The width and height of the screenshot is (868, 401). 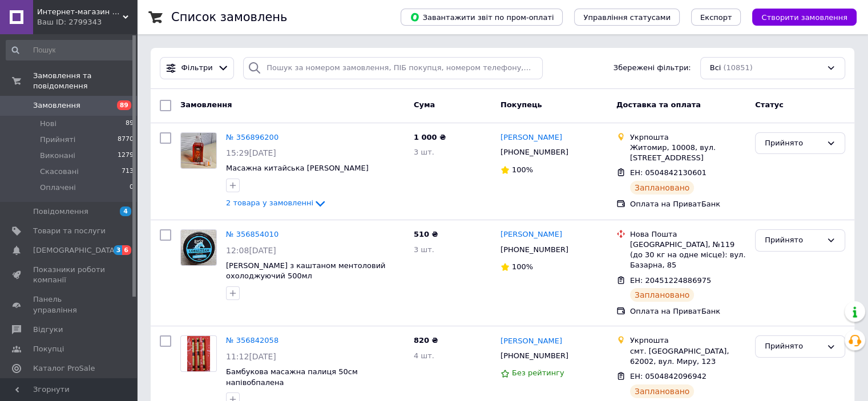 I want to click on span: Доставка та оплата, so click(x=659, y=104).